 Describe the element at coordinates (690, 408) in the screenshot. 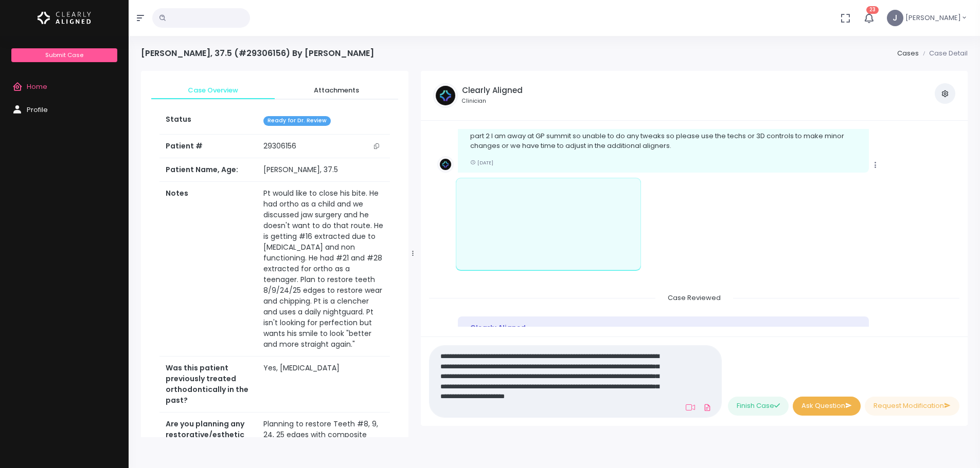

I see `a: Add Loom Video` at that location.